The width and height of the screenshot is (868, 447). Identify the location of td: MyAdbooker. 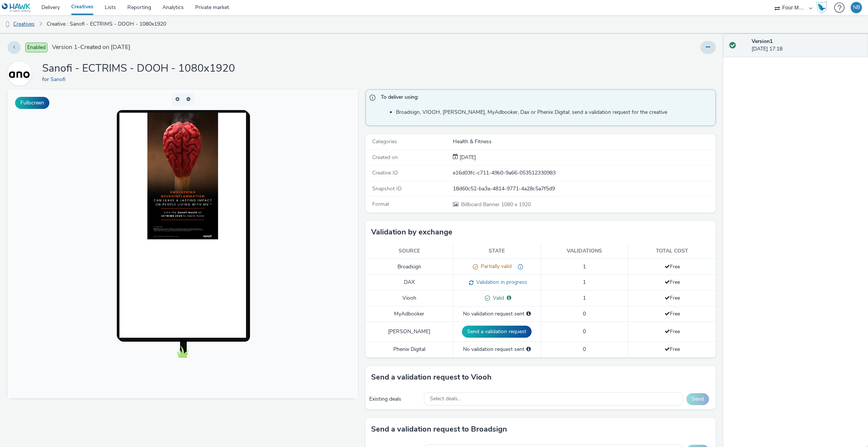
(409, 313).